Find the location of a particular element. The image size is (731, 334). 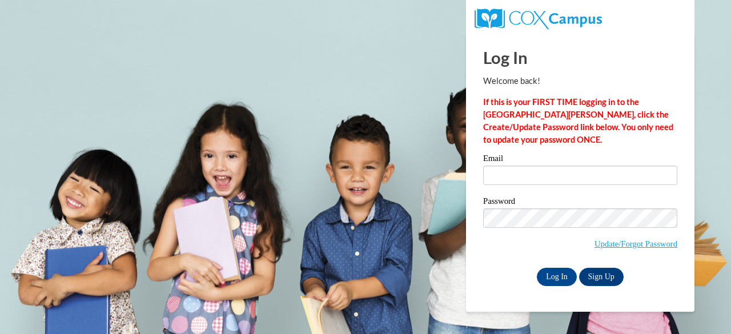

a: Update/Forgot Password is located at coordinates (636, 244).